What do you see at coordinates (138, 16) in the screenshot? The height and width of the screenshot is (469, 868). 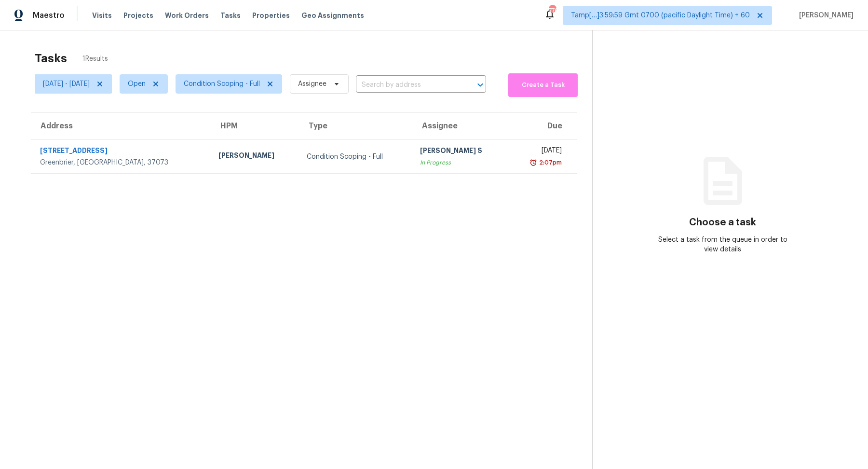 I see `span: Projects` at bounding box center [138, 16].